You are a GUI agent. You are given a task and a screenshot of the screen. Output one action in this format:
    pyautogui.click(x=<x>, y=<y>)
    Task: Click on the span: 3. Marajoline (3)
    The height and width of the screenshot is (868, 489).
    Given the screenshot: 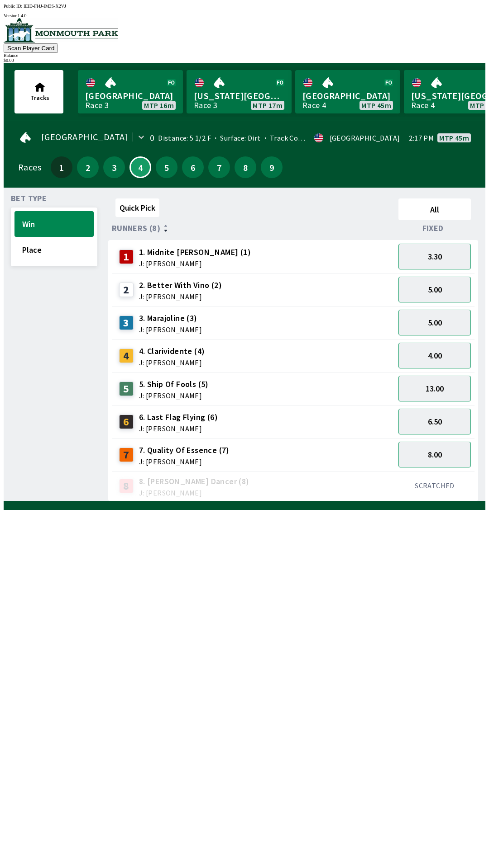 What is the action you would take?
    pyautogui.click(x=170, y=318)
    